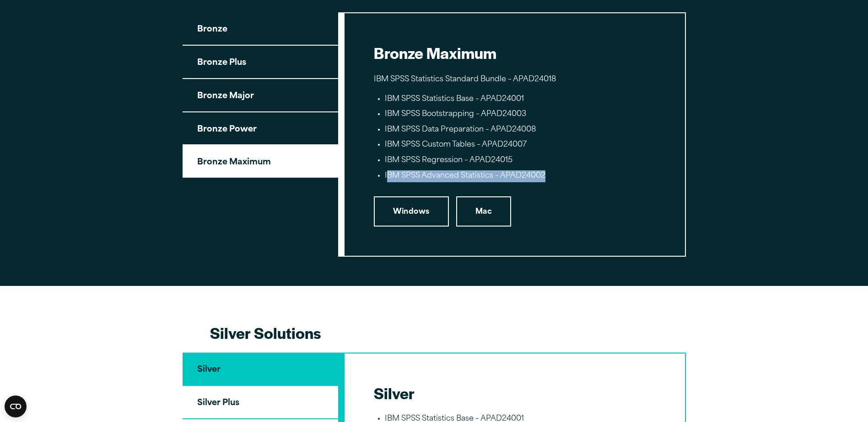  Describe the element at coordinates (520, 161) in the screenshot. I see `li: IBM SPSS Regression – APAD24015` at that location.